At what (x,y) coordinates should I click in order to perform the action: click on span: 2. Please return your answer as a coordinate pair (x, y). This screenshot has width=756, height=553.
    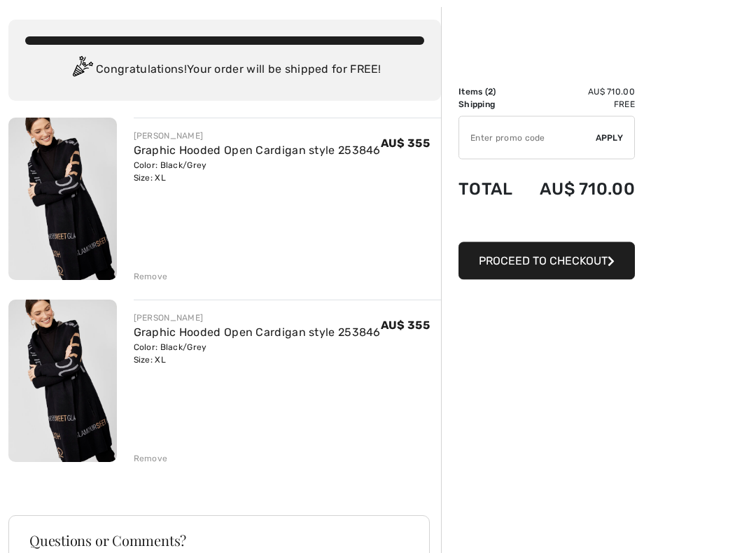
    Looking at the image, I should click on (490, 92).